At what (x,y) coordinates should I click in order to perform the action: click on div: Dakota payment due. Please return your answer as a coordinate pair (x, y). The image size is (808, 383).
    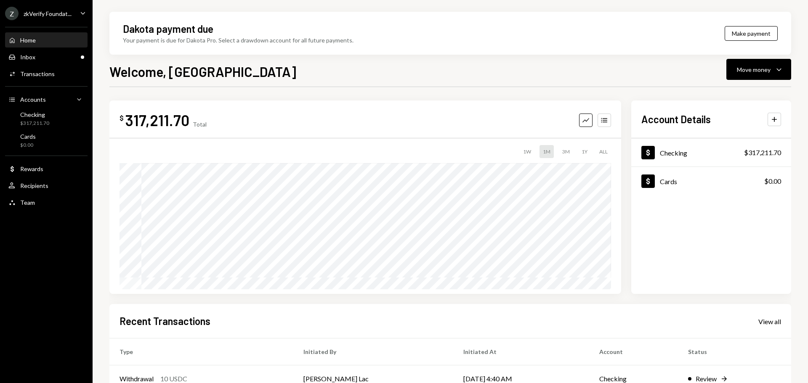
    Looking at the image, I should click on (168, 29).